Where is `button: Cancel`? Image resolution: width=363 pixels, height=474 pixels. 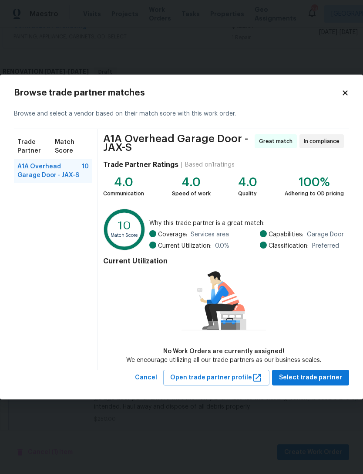 button: Cancel is located at coordinates (146, 377).